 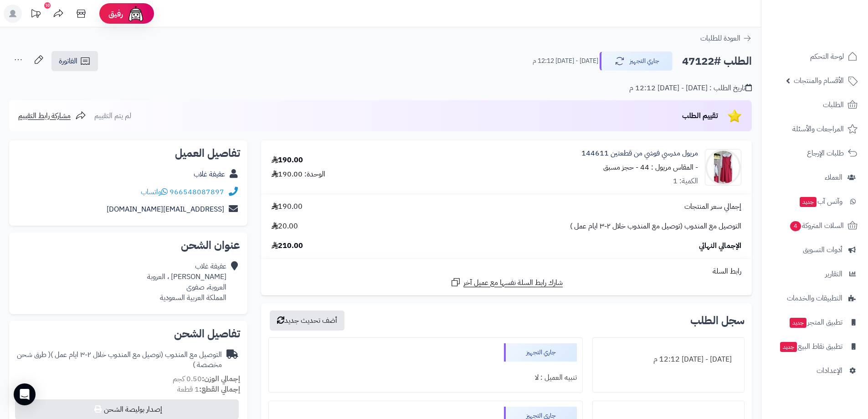 What do you see at coordinates (811, 347) in the screenshot?
I see `span: تطبيق نقاط البيع` at bounding box center [811, 347].